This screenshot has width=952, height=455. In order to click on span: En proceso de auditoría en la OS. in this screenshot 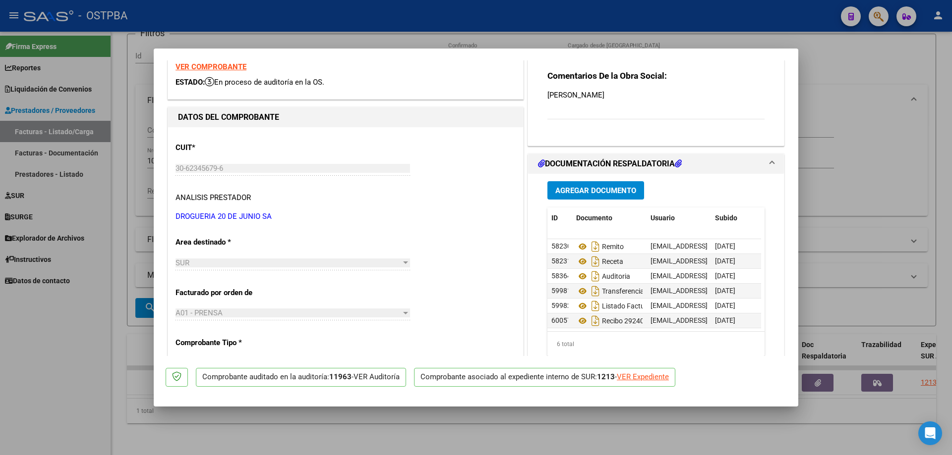, I will do `click(264, 82)`.